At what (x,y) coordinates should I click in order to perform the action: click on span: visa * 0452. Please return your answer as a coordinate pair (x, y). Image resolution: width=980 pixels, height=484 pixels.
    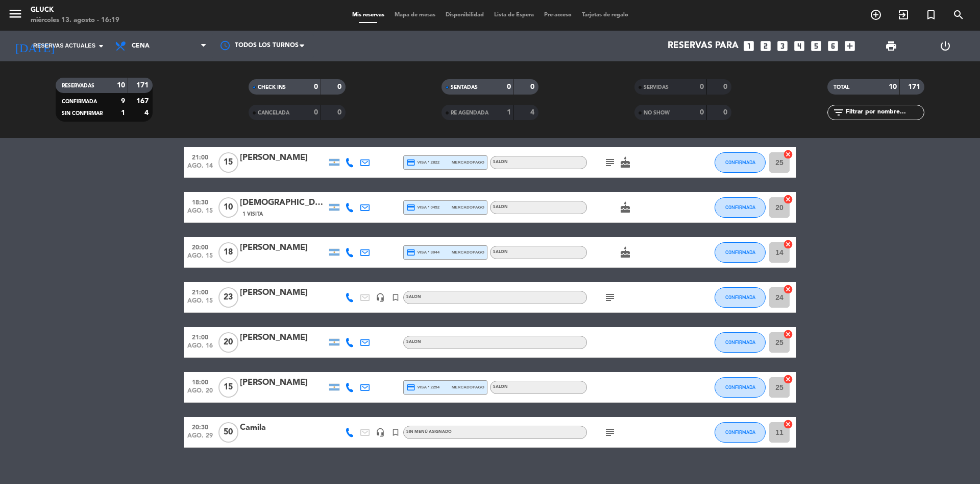
    Looking at the image, I should click on (423, 207).